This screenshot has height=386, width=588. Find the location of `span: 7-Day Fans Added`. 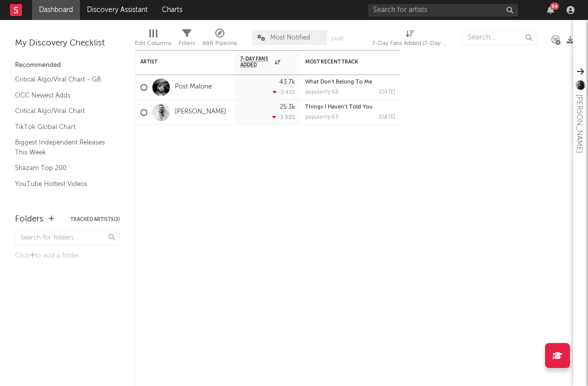

span: 7-Day Fans Added is located at coordinates (256, 62).